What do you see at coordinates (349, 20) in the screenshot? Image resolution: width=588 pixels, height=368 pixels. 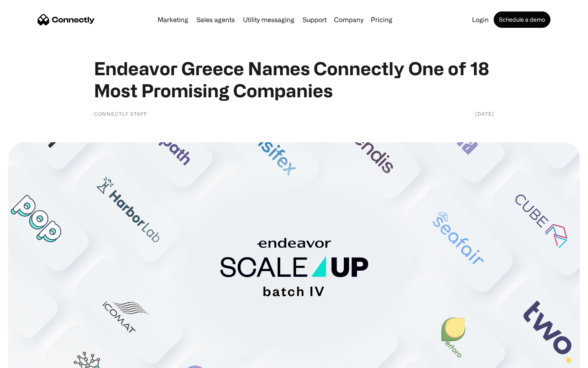 I see `div: Company` at bounding box center [349, 20].